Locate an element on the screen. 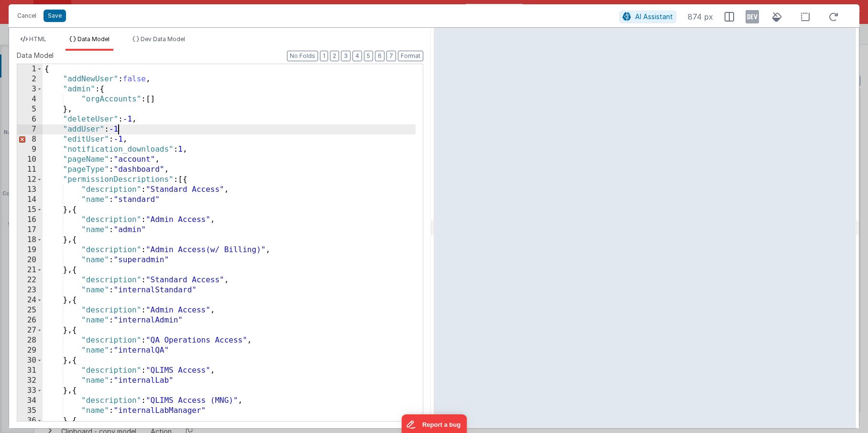 This screenshot has height=433, width=868. button: 4 is located at coordinates (357, 56).